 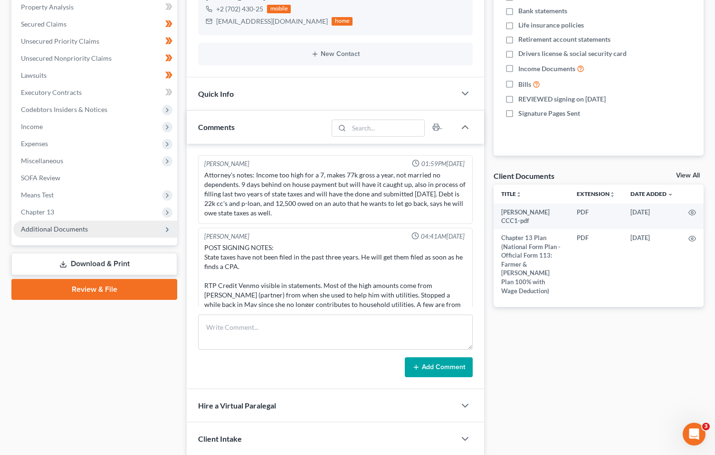 I want to click on a: Date Added expand_more, so click(x=651, y=194).